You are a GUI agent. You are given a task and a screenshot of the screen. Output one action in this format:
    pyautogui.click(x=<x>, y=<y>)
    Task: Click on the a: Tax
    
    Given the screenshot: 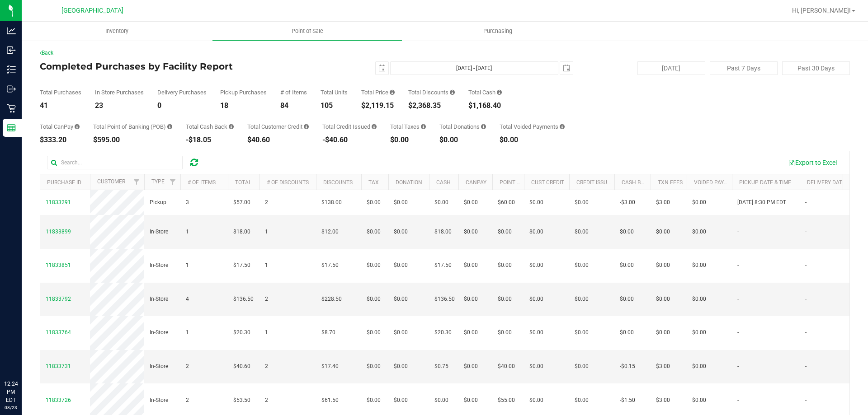 What is the action you would take?
    pyautogui.click(x=374, y=182)
    